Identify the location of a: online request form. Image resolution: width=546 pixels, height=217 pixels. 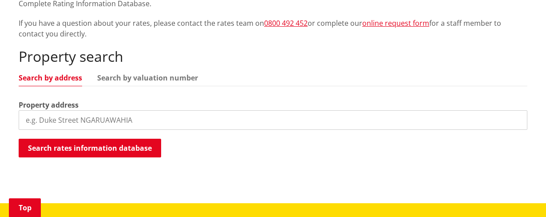
(395, 23).